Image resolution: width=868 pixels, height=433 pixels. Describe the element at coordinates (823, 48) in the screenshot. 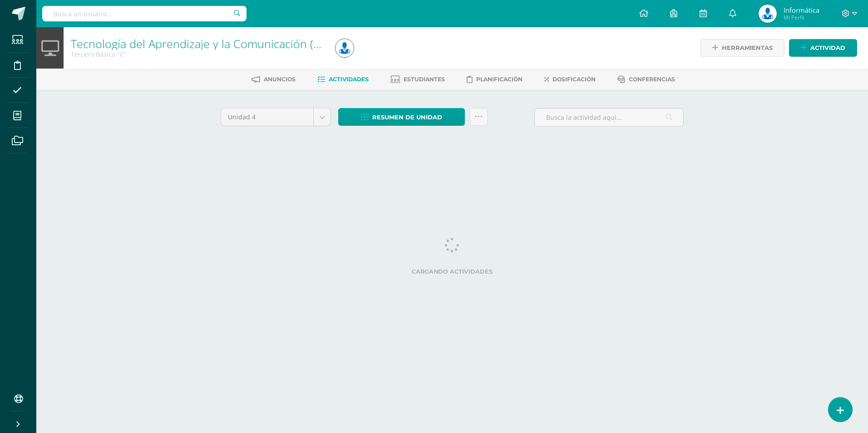

I see `a: Actividad` at that location.